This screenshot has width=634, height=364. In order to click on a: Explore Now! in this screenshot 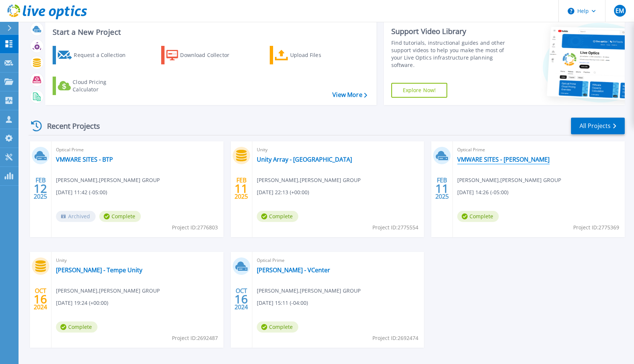, I will do `click(419, 90)`.